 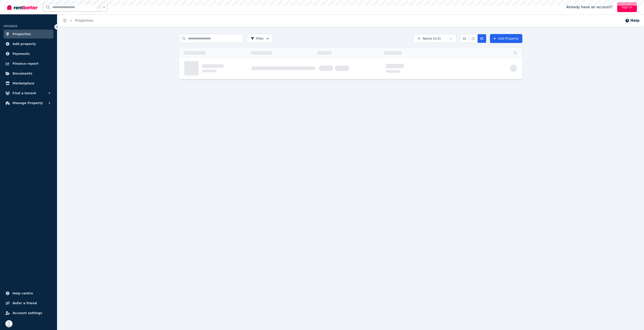 What do you see at coordinates (29, 53) in the screenshot?
I see `a: Payments` at bounding box center [29, 53].